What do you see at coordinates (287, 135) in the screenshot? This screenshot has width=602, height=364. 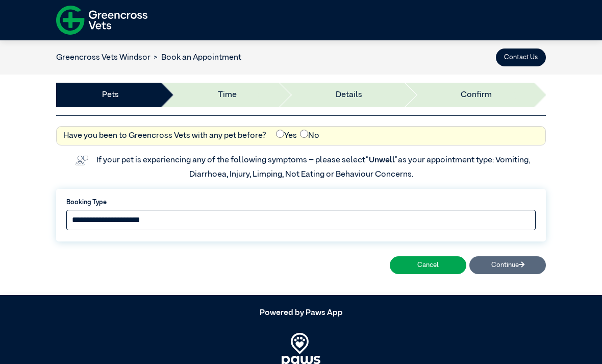 I see `label: Yes` at bounding box center [287, 135].